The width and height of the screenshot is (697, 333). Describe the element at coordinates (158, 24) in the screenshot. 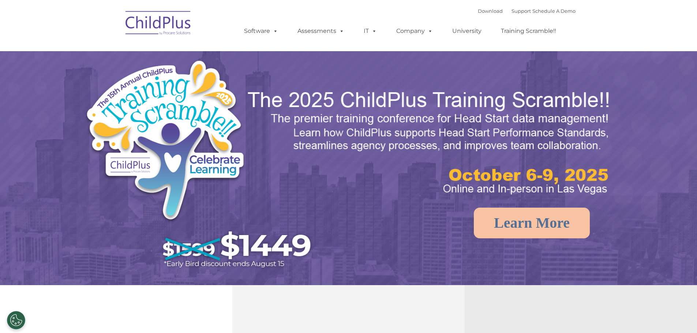

I see `img: ChildPlus by Procare Solutions` at that location.